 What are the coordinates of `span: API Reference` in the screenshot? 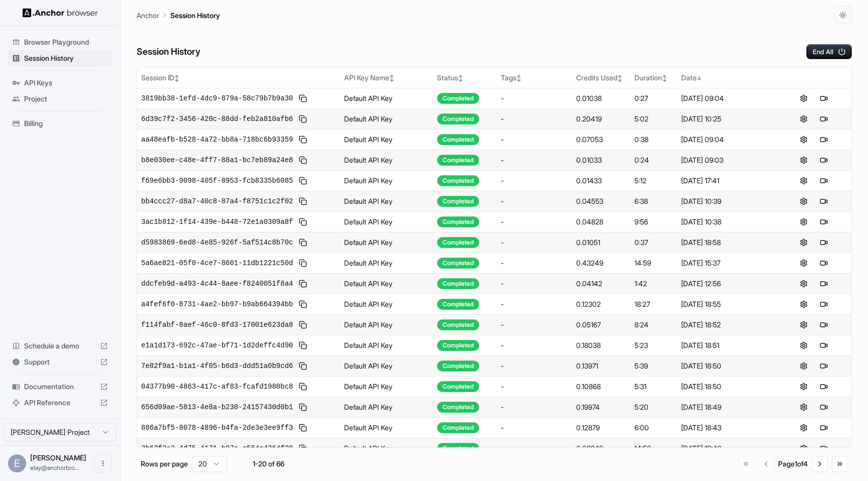 It's located at (60, 403).